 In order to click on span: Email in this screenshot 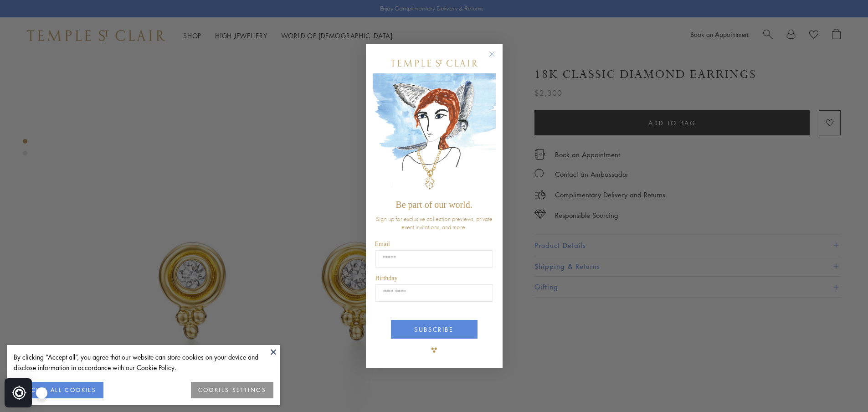, I will do `click(382, 244)`.